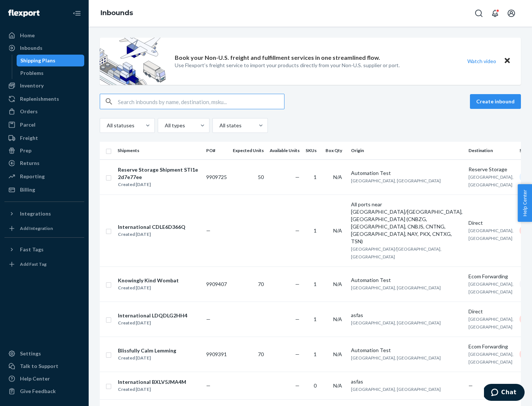  I want to click on div: Talk to Support, so click(39, 366).